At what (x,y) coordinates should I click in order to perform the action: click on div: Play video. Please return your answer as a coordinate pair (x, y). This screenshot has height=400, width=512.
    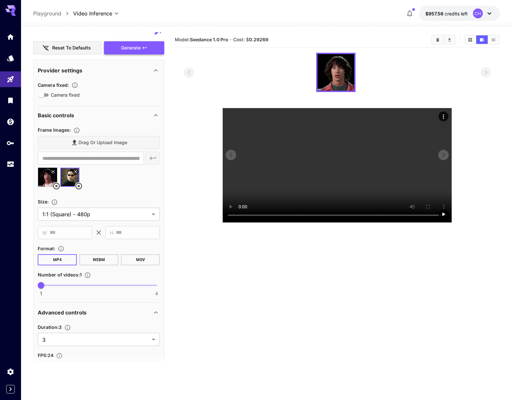
    Looking at the image, I should click on (443, 214).